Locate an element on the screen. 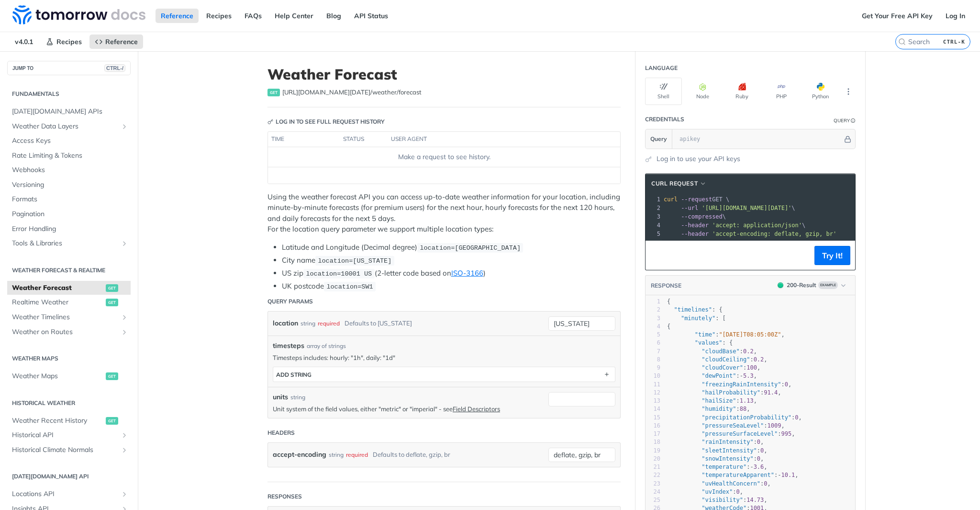 This screenshot has width=980, height=510. button: Show subpages for Historical Climate Normals is located at coordinates (124, 450).